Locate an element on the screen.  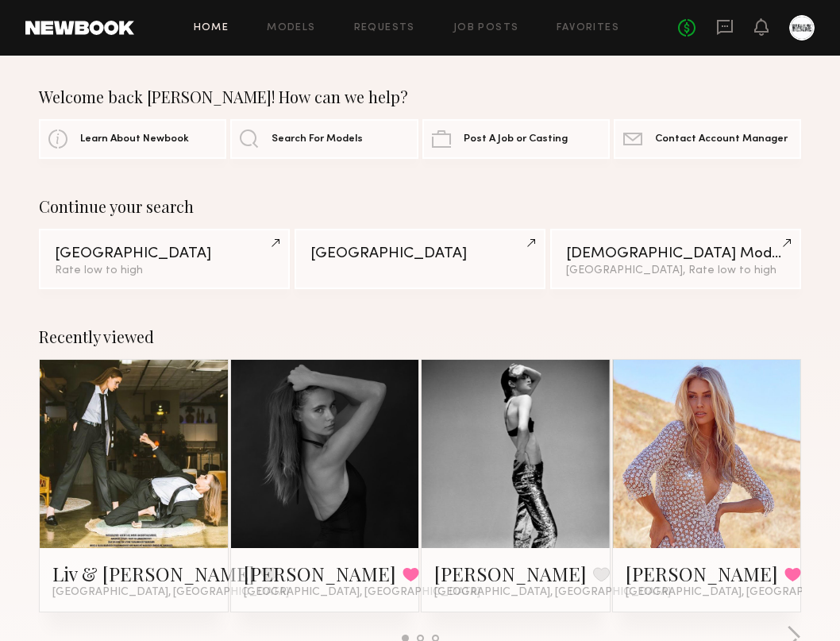
div: Recently viewed is located at coordinates (420, 336).